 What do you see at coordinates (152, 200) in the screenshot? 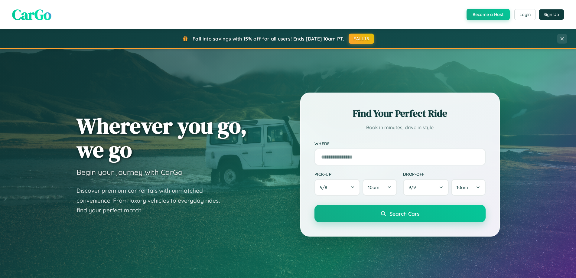
I see `p: Discover premium car rentals with unmatched convenience. From luxury vehicles to everyday rides, ...` at bounding box center [152, 200].